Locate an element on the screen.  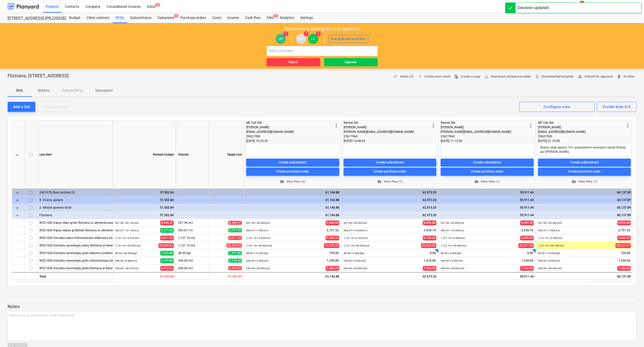
small: 246.00 × 8.86€ / m2 is located at coordinates (126, 261).